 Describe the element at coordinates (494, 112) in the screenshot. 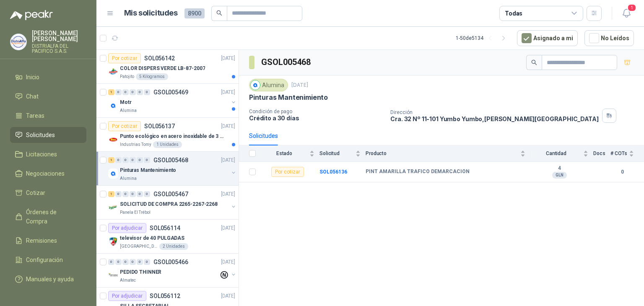

I see `p: Dirección` at that location.